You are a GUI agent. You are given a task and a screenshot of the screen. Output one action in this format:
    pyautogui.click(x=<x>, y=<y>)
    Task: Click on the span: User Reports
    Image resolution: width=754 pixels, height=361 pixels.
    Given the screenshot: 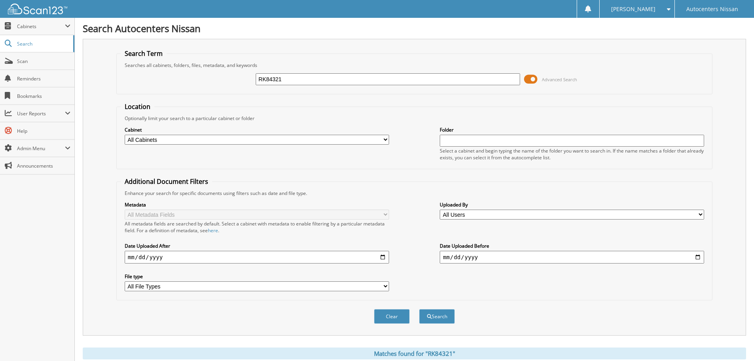 What is the action you would take?
    pyautogui.click(x=41, y=113)
    